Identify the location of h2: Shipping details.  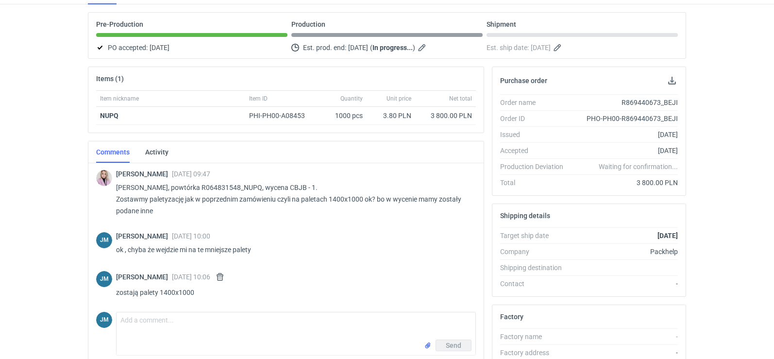
(525, 216).